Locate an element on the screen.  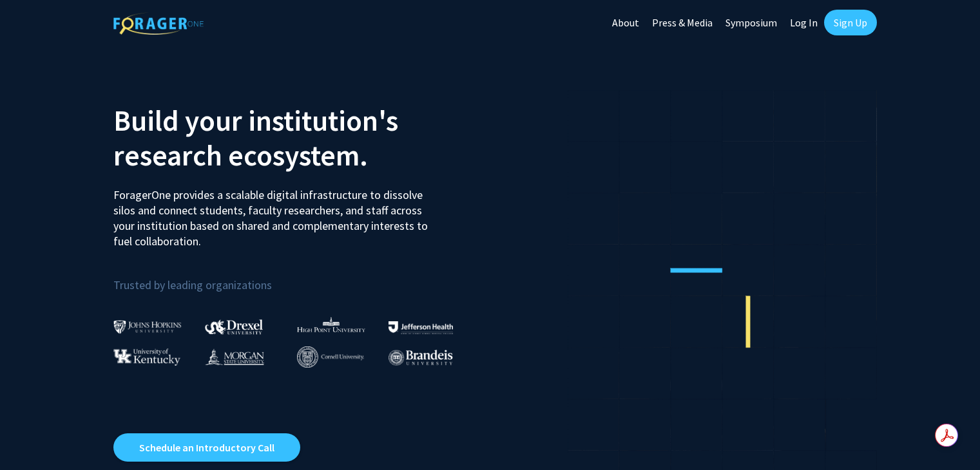
a: Sign Up is located at coordinates (850, 22).